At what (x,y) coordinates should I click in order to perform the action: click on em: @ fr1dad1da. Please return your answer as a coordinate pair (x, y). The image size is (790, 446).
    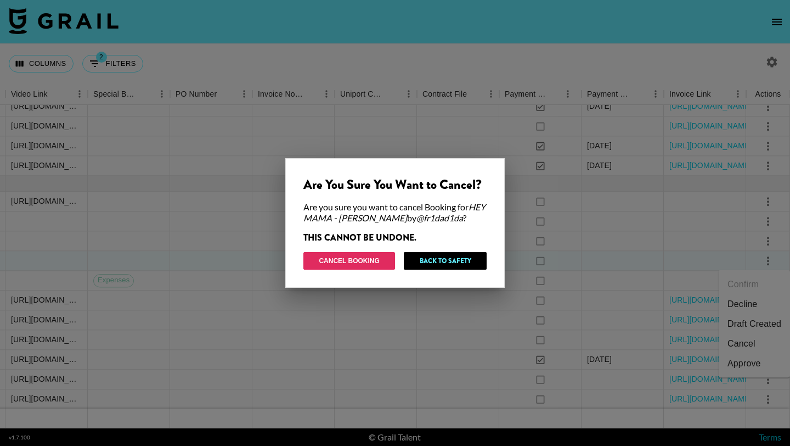
    Looking at the image, I should click on (440, 217).